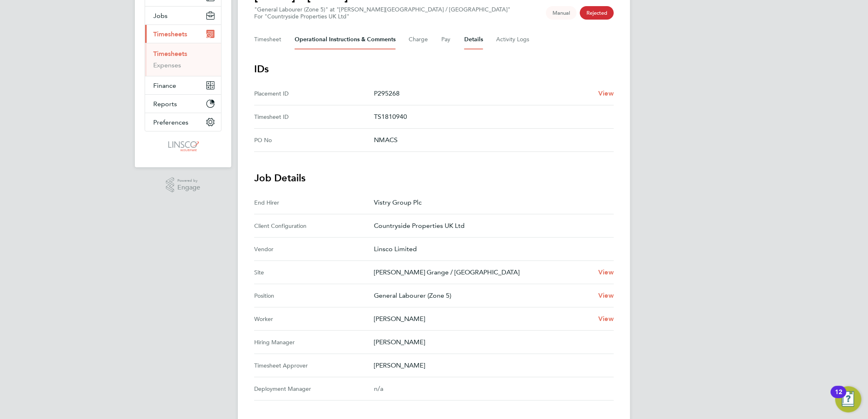 The height and width of the screenshot is (419, 868). What do you see at coordinates (268, 40) in the screenshot?
I see `button: Timesheet` at bounding box center [268, 40].